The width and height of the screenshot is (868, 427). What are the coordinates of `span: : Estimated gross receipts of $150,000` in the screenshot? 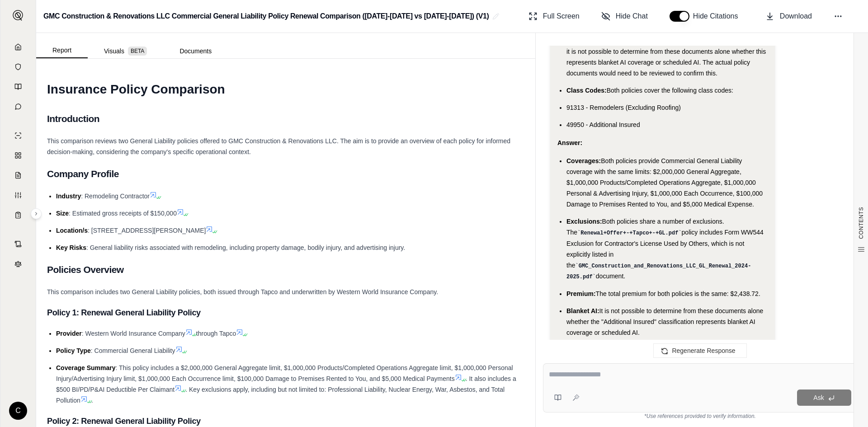 It's located at (122, 214).